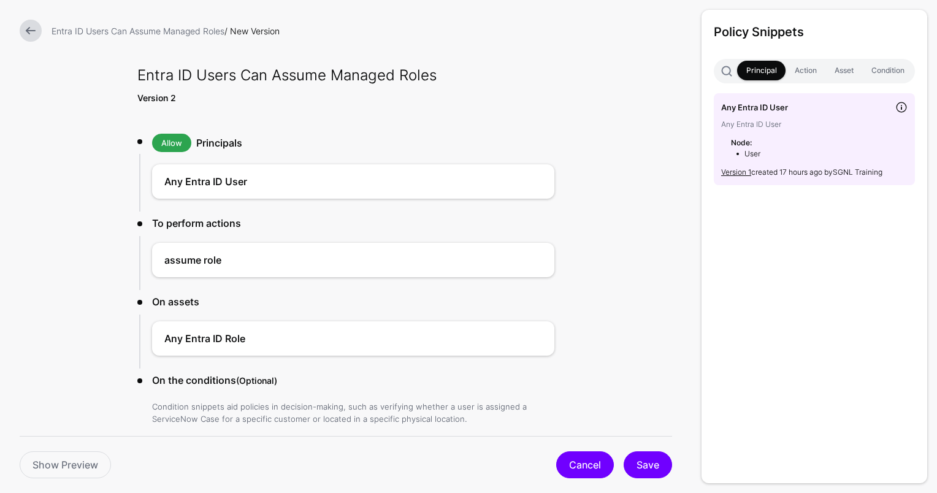 This screenshot has height=493, width=937. What do you see at coordinates (814, 172) in the screenshot?
I see `p: created 17 hours ago by` at bounding box center [814, 172].